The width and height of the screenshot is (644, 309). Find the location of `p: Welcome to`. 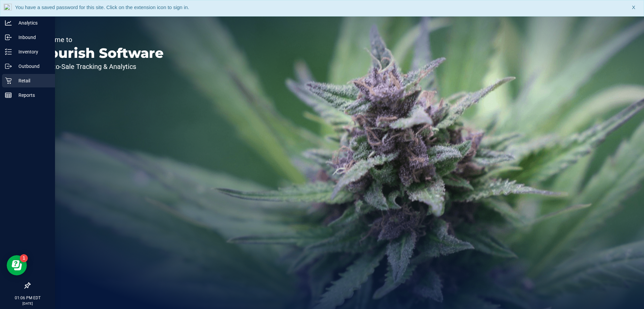

p: Welcome to is located at coordinates (100, 39).